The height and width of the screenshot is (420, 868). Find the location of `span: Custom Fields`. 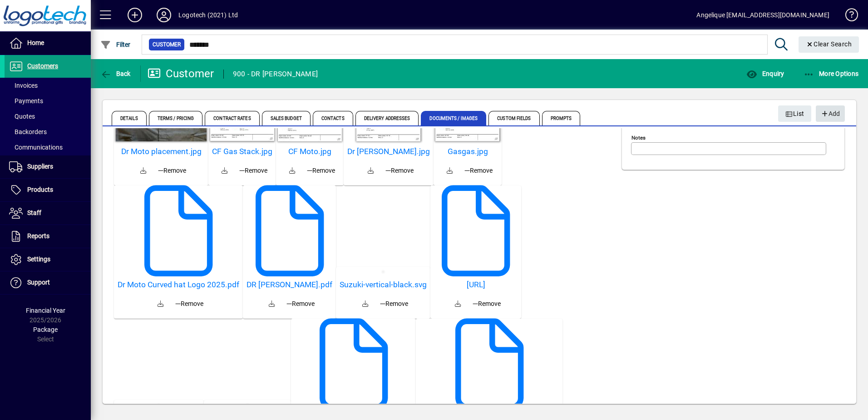

span: Custom Fields is located at coordinates (514, 118).